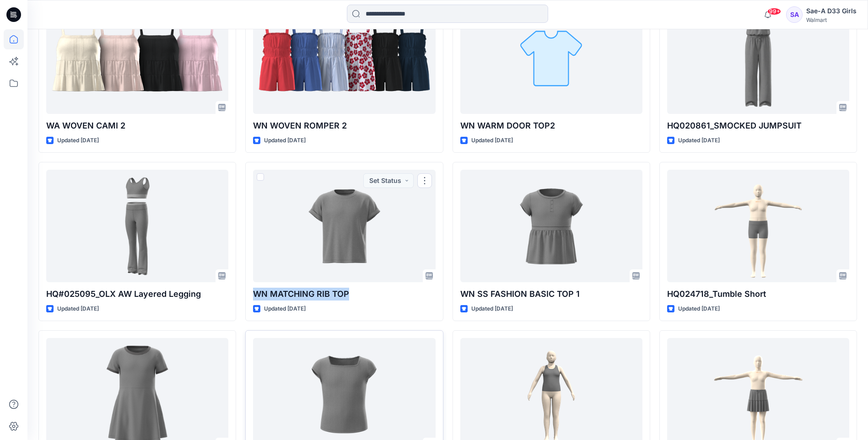  What do you see at coordinates (345, 294) in the screenshot?
I see `p: WN MATCHING RIB TOP` at bounding box center [345, 294].